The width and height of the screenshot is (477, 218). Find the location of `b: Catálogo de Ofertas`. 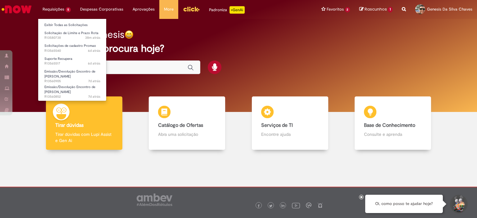

b: Catálogo de Ofertas is located at coordinates (180, 125).